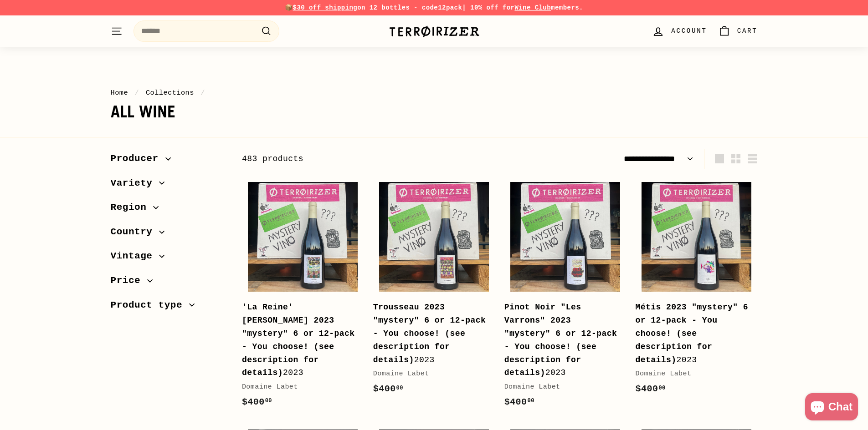 The height and width of the screenshot is (430, 868). What do you see at coordinates (679, 31) in the screenshot?
I see `a: Account` at bounding box center [679, 31].